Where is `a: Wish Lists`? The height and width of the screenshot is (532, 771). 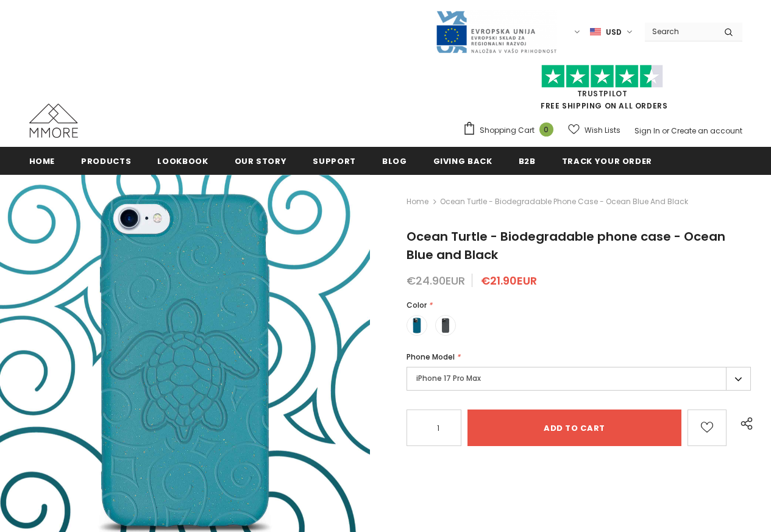
a: Wish Lists is located at coordinates (595, 130).